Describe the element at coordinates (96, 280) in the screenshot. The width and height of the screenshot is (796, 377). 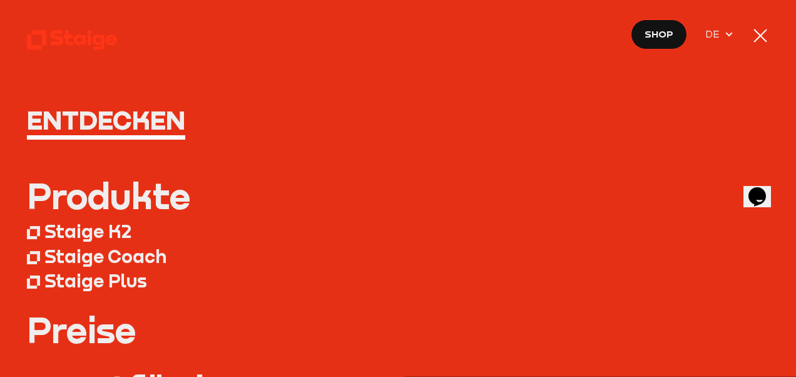
I see `div: Staige Plus` at that location.